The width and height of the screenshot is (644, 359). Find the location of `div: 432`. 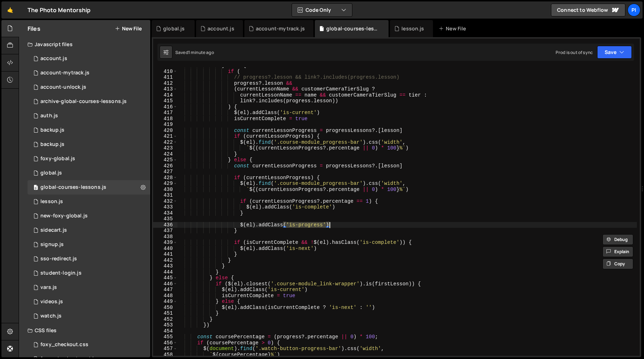

div: 432 is located at coordinates (165, 201).